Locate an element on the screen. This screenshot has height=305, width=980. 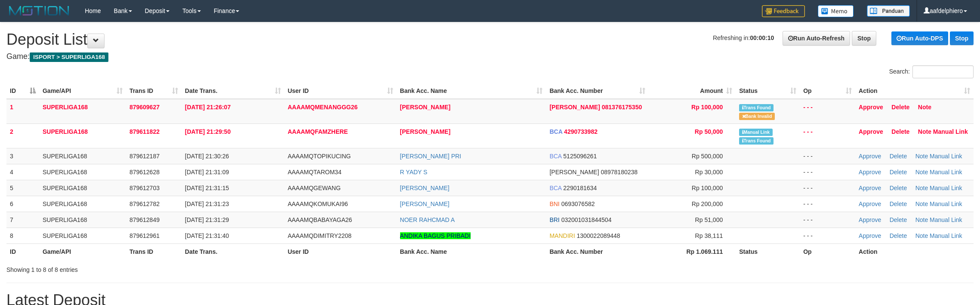
a: ANDIKA BAGUS PRIBADI is located at coordinates (435, 236).